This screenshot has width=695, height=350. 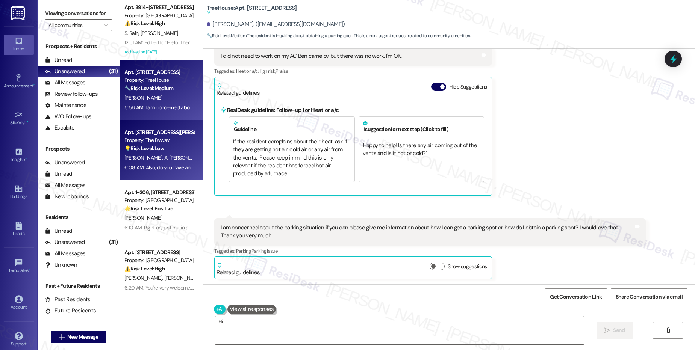 I want to click on div: If the resident complains about their heat, ask if they are getting hot air, cold air or any air ..., so click(x=291, y=158).